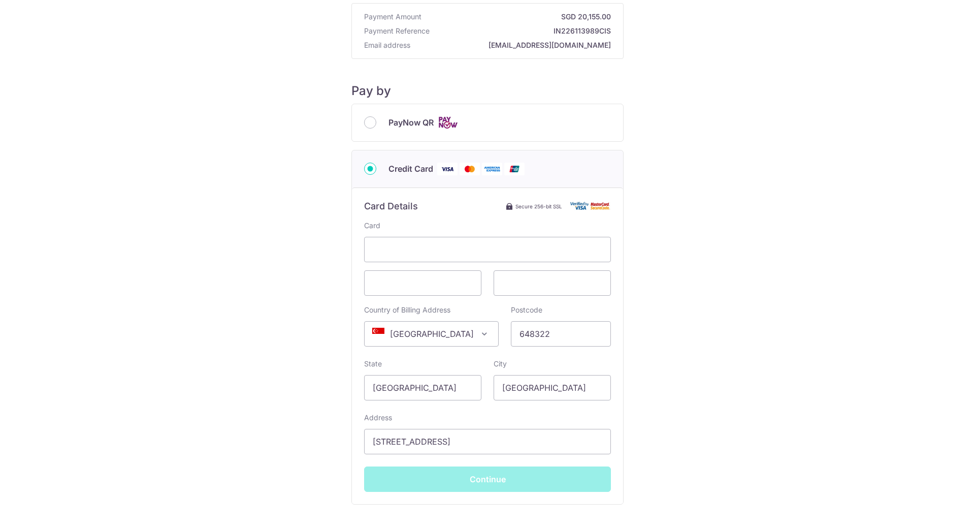 The width and height of the screenshot is (975, 528). Describe the element at coordinates (372, 225) in the screenshot. I see `label: Card` at that location.